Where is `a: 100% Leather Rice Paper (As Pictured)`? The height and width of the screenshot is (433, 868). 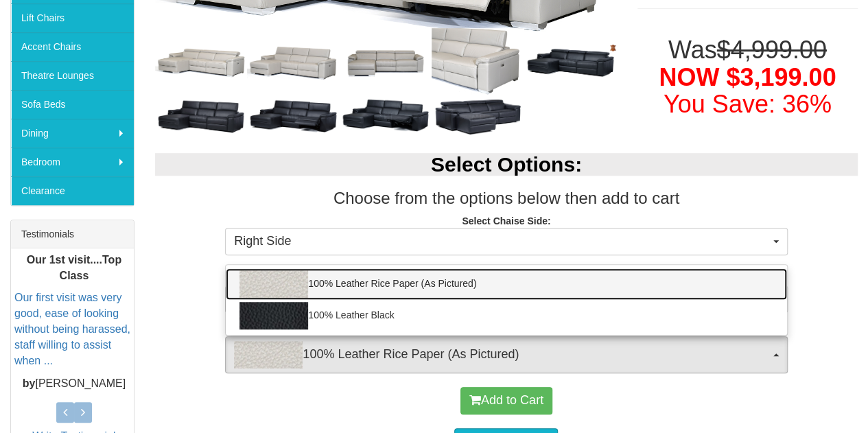 a: 100% Leather Rice Paper (As Pictured) is located at coordinates (506, 284).